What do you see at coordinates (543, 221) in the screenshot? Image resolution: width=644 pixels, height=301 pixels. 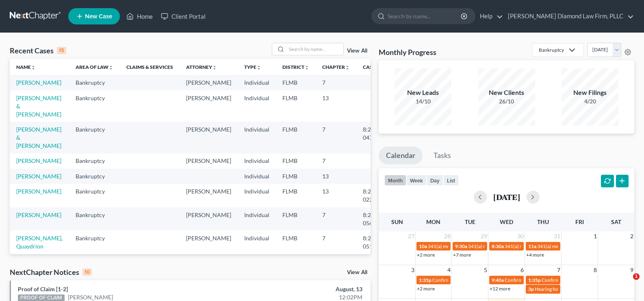 I see `span: Thu` at bounding box center [543, 221].